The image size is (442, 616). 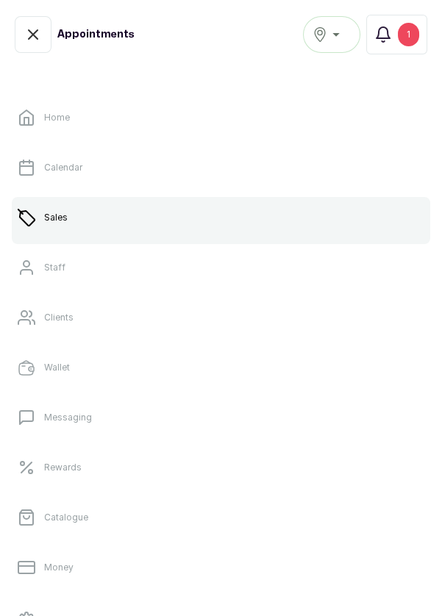 What do you see at coordinates (220, 417) in the screenshot?
I see `a: Messaging` at bounding box center [220, 417].